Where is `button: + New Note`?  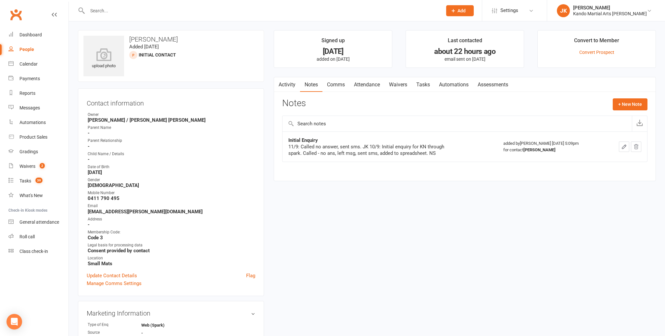
button: + New Note is located at coordinates (630, 104).